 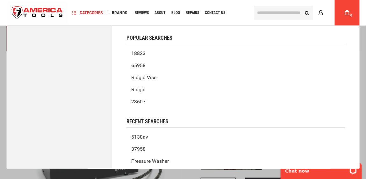 I want to click on a: Brands, so click(x=119, y=13).